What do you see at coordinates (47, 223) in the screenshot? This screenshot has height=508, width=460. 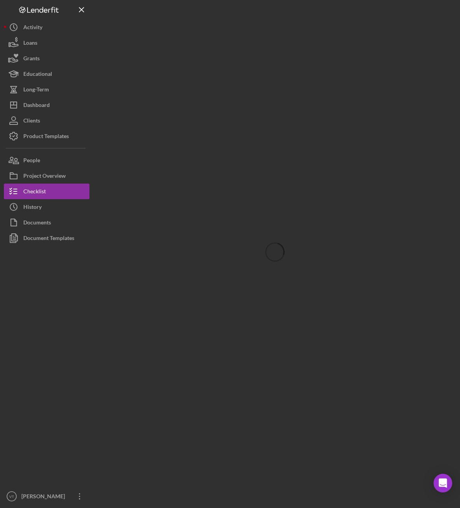 I see `a: Documents` at bounding box center [47, 223].